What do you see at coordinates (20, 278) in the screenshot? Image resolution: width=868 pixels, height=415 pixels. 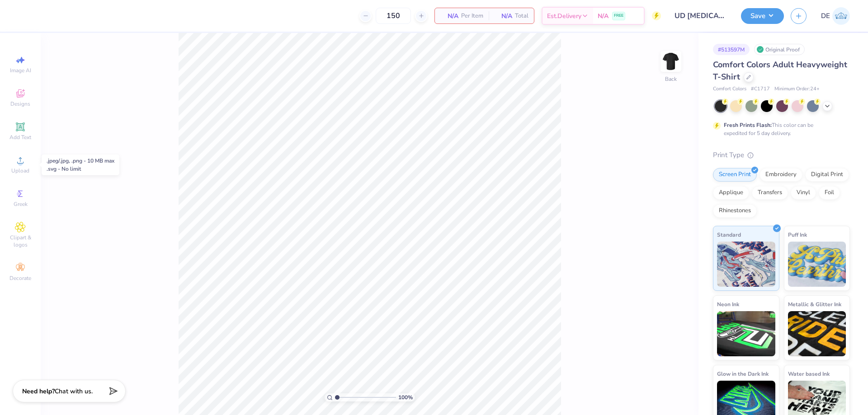 I see `span: Decorate` at bounding box center [20, 278].